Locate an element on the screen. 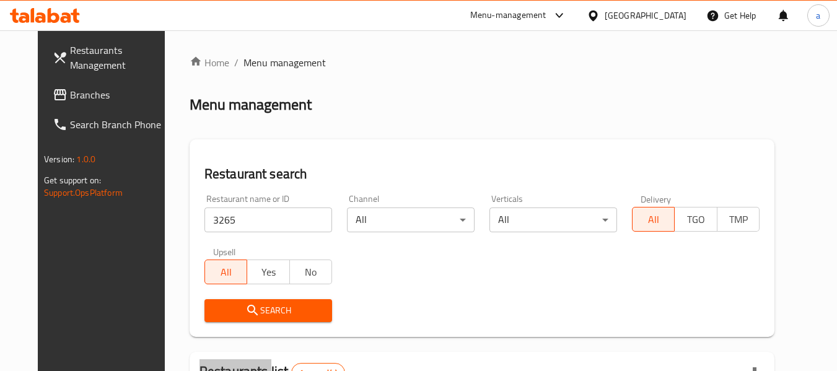  span: a is located at coordinates (818, 15).